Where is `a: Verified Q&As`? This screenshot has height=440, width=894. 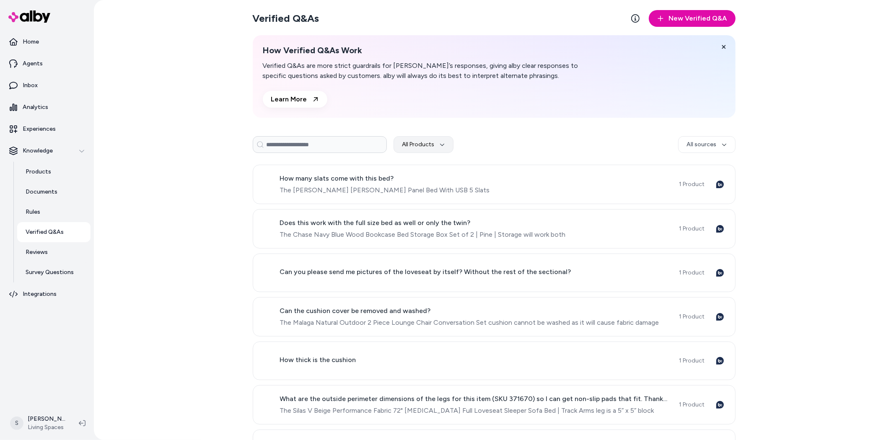
a: Verified Q&As is located at coordinates (54, 232).